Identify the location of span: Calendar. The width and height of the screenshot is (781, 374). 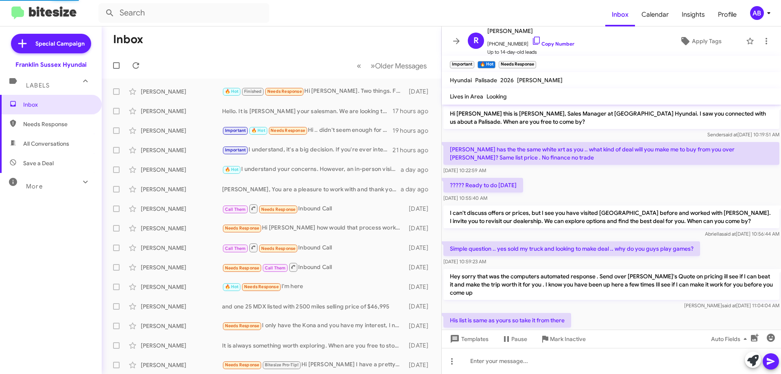
(655, 15).